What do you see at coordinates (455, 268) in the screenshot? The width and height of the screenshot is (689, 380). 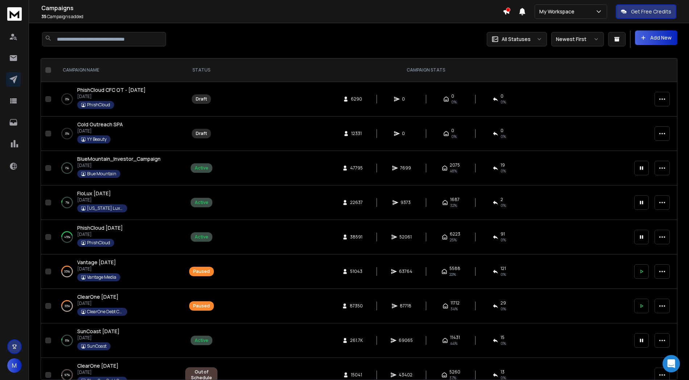 I see `span: 5588` at bounding box center [455, 268].